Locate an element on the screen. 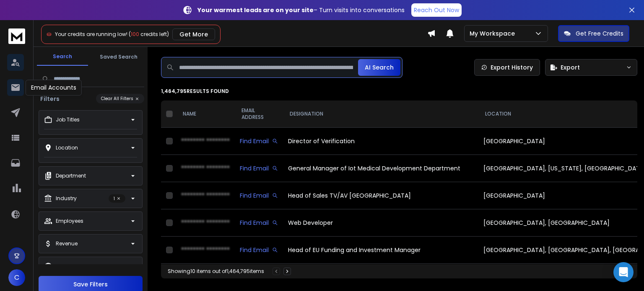  p: Department is located at coordinates (71, 176).